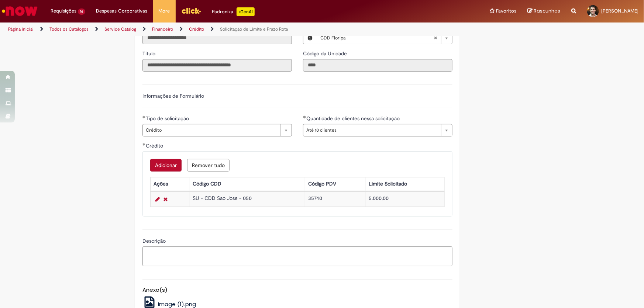  What do you see at coordinates (192, 10) in the screenshot?
I see `img: click_logo_yellow_360x200.png` at bounding box center [192, 10].